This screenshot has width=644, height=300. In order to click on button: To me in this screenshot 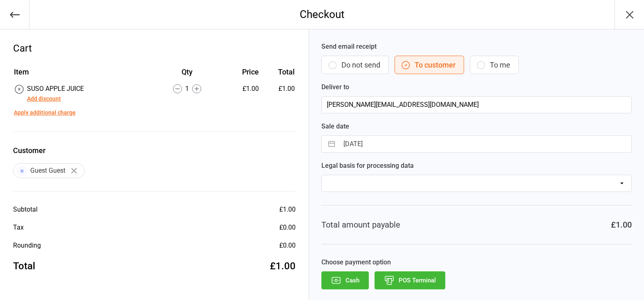, I will do `click(495, 65)`.